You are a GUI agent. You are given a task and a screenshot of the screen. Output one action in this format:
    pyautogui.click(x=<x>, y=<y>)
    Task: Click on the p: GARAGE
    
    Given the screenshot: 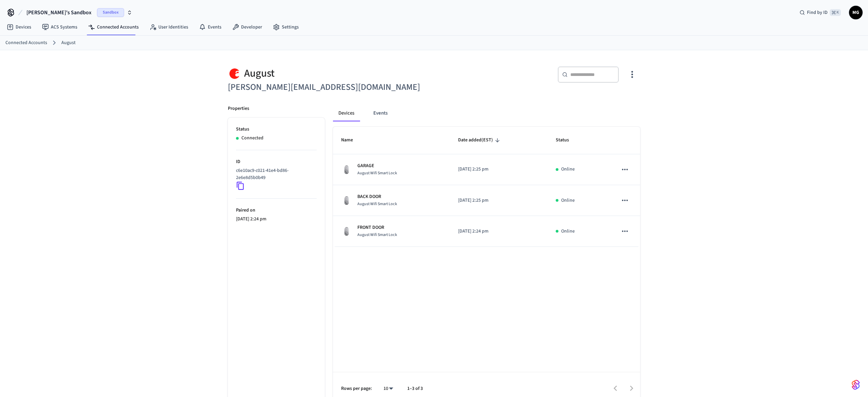 What is the action you would take?
    pyautogui.click(x=377, y=166)
    